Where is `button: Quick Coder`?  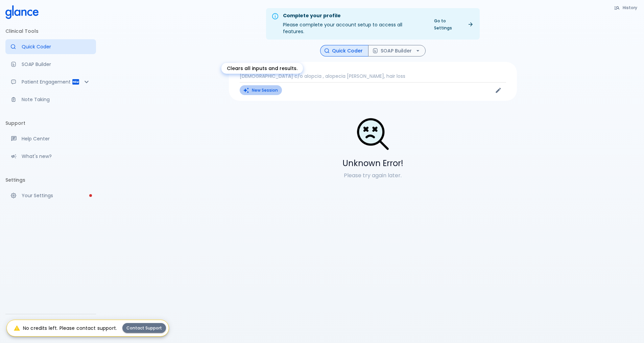 button: Quick Coder is located at coordinates (344, 51).